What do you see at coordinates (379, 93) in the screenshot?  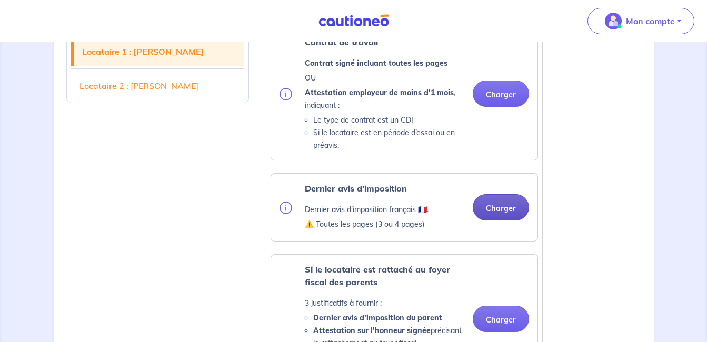 I see `strong: Attestation employeur de moins d'1 mois` at bounding box center [379, 93].